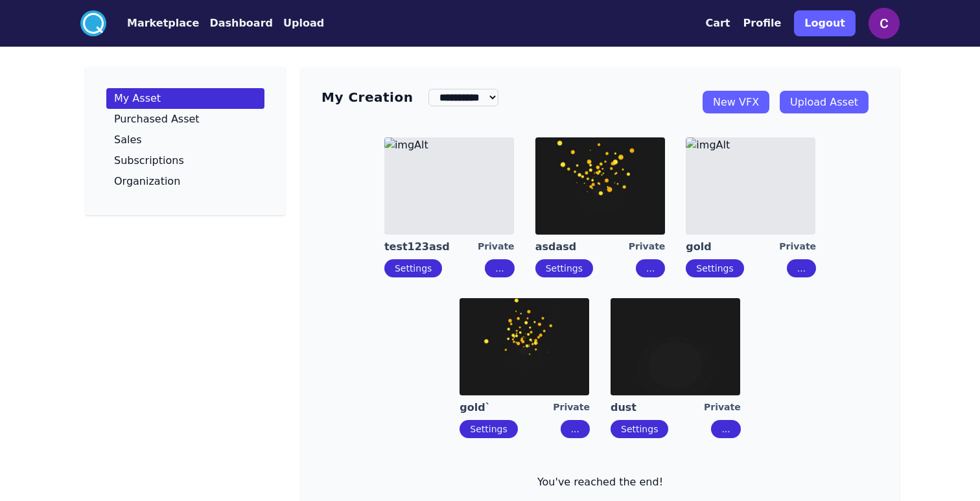 The image size is (980, 501). What do you see at coordinates (236, 23) in the screenshot?
I see `a: Dashboard` at bounding box center [236, 23].